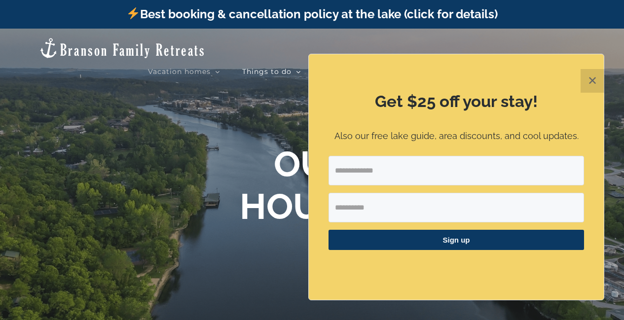 The height and width of the screenshot is (320, 624). I want to click on input: Email Address, so click(456, 171).